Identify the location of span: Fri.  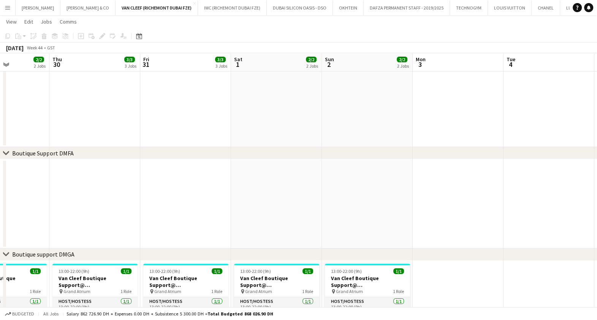
(146, 59).